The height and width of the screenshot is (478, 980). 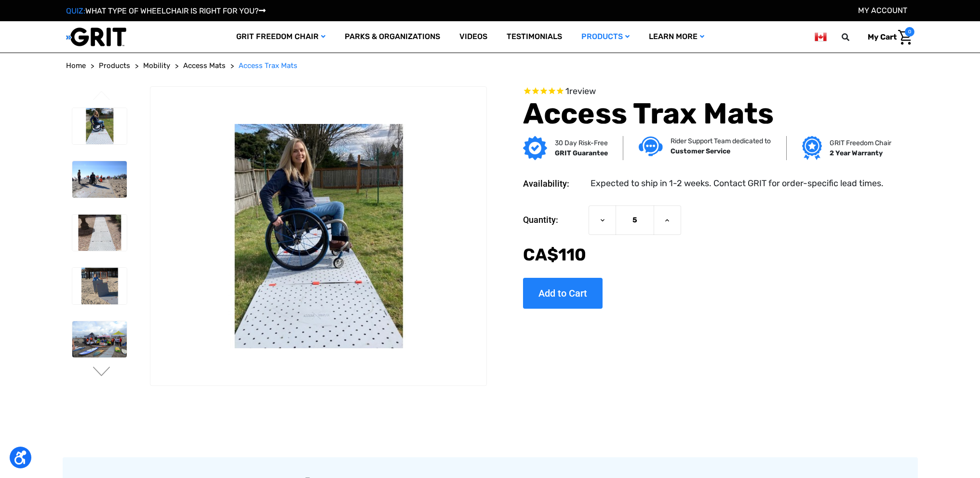 What do you see at coordinates (157, 66) in the screenshot?
I see `a: Mobility` at bounding box center [157, 66].